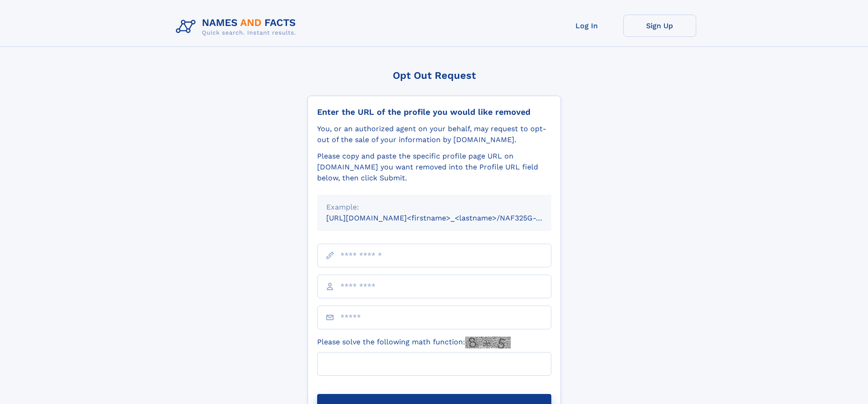 The height and width of the screenshot is (404, 868). What do you see at coordinates (434, 134) in the screenshot?
I see `div: You, or an authorized agent on your behalf, may request to opt-out of the sale of your informatio...` at bounding box center [434, 134].